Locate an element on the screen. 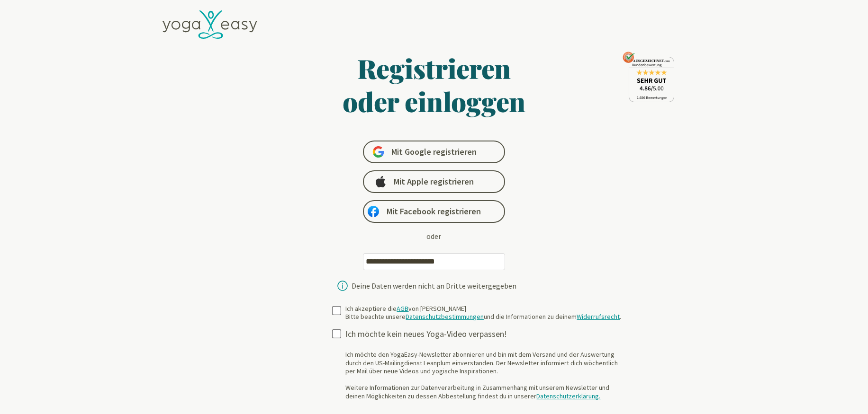 The width and height of the screenshot is (868, 414). div: oder is located at coordinates (434, 237).